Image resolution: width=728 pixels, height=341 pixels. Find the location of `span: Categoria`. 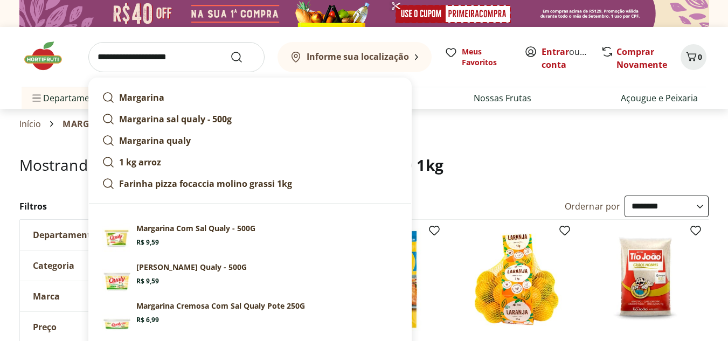

span: Categoria is located at coordinates (53, 266).